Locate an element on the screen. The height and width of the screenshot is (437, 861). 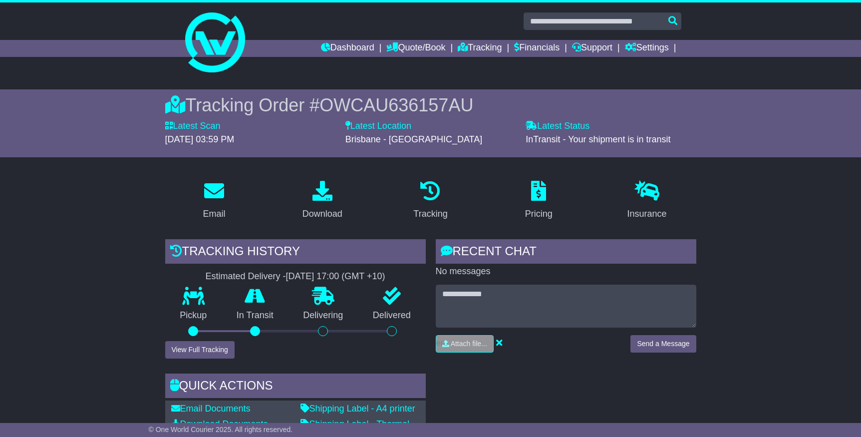
p: No messages is located at coordinates (566, 271).